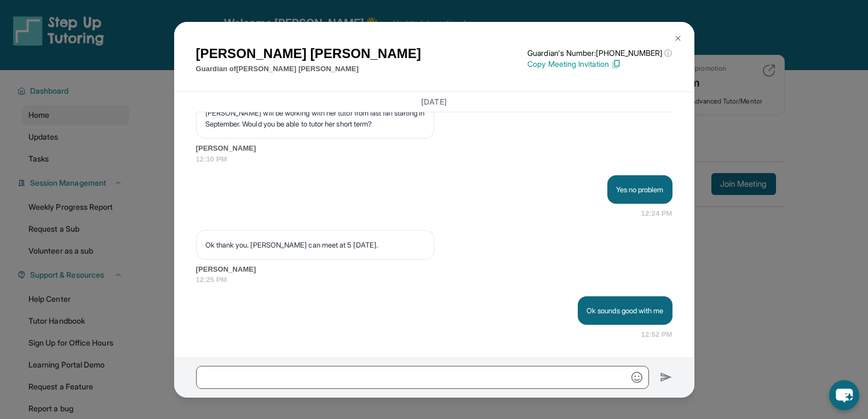  What do you see at coordinates (434, 280) in the screenshot?
I see `span: 12:25 PM` at bounding box center [434, 280].